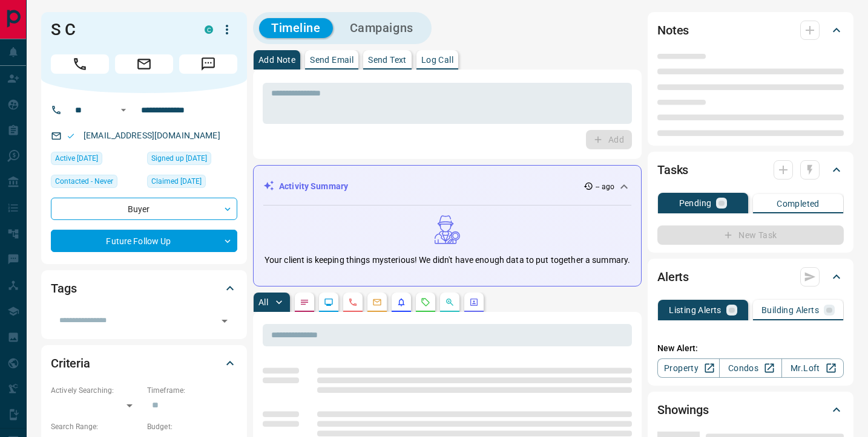 Image resolution: width=868 pixels, height=437 pixels. Describe the element at coordinates (144, 288) in the screenshot. I see `div: Tags` at that location.